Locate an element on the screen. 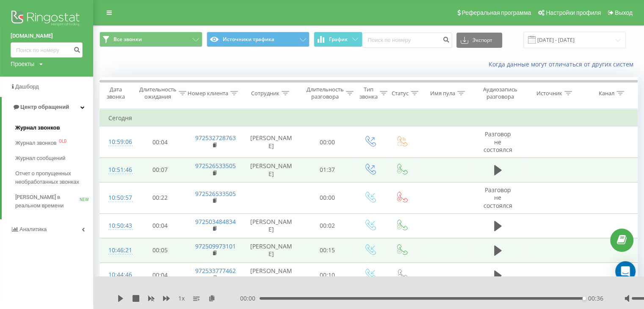 This screenshot has height=309, width=644. div: 10:50:57 is located at coordinates (117, 198).